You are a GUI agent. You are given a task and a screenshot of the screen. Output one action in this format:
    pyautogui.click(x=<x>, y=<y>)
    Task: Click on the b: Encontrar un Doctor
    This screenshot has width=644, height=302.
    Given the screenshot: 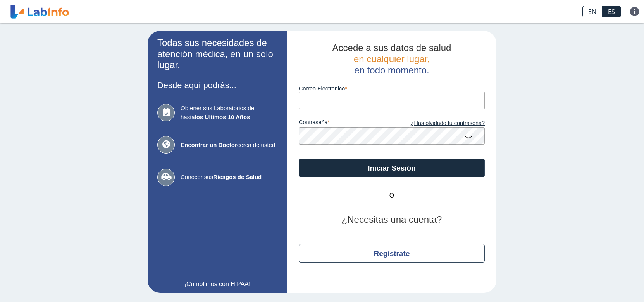 What is the action you would take?
    pyautogui.click(x=209, y=145)
    